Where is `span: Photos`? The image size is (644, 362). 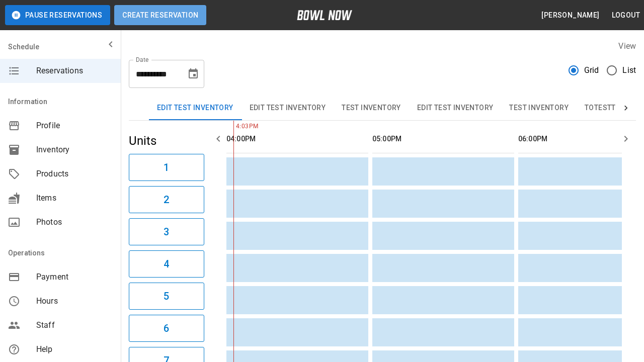 span: Photos is located at coordinates (75, 222).